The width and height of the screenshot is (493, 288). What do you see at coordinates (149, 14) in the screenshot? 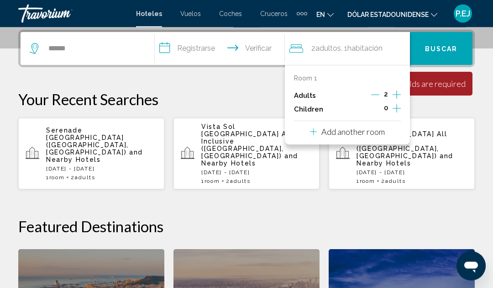
I see `font: Hoteles` at bounding box center [149, 14].